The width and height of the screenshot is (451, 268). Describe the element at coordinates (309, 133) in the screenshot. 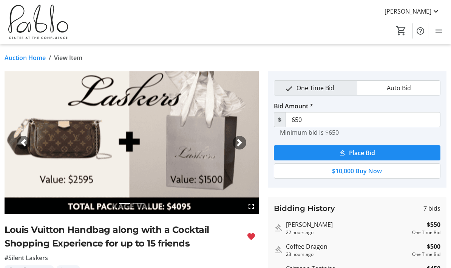

I see `tr-hint: Minimum bid is $650` at that location.